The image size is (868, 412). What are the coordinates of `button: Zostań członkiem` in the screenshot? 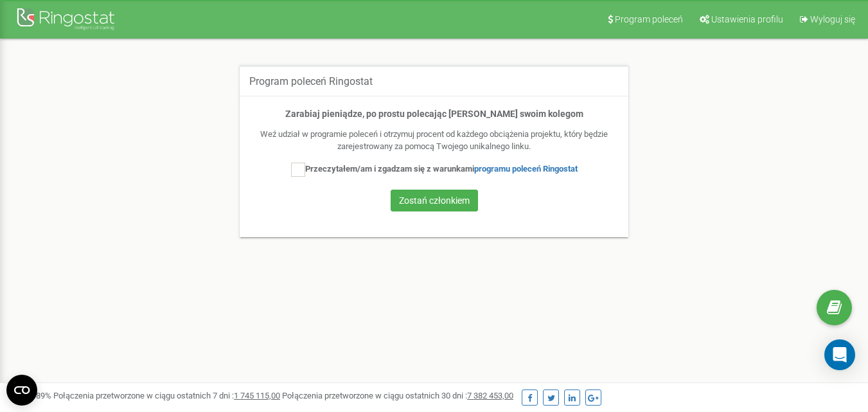 It's located at (434, 200).